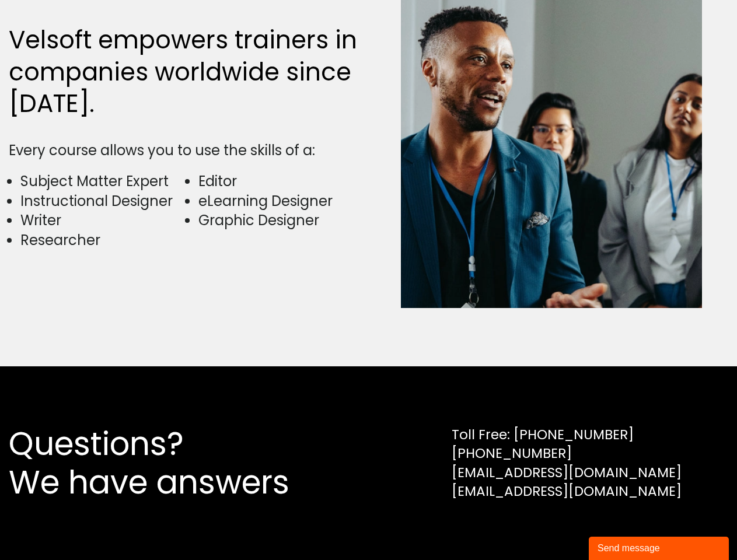 Image resolution: width=737 pixels, height=560 pixels. I want to click on li: Subject Matter Expert, so click(102, 182).